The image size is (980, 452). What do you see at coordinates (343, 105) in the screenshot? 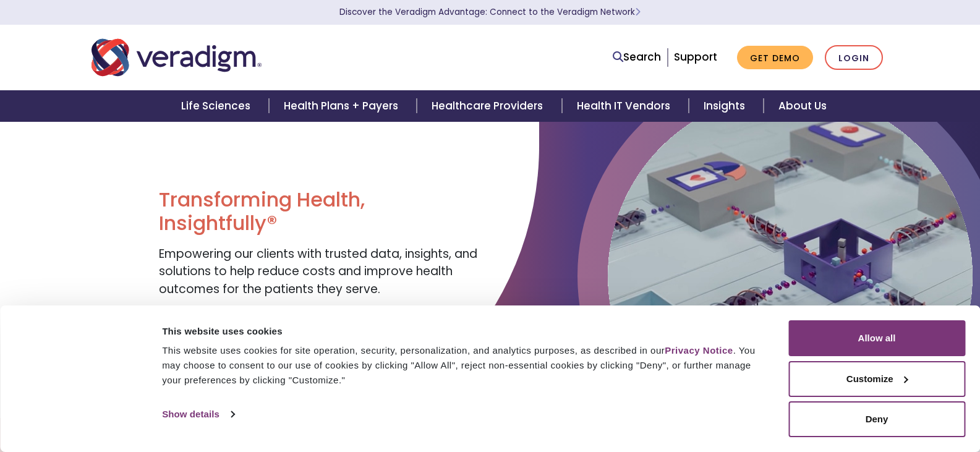
I see `a: Health Plans + Payers` at bounding box center [343, 105].